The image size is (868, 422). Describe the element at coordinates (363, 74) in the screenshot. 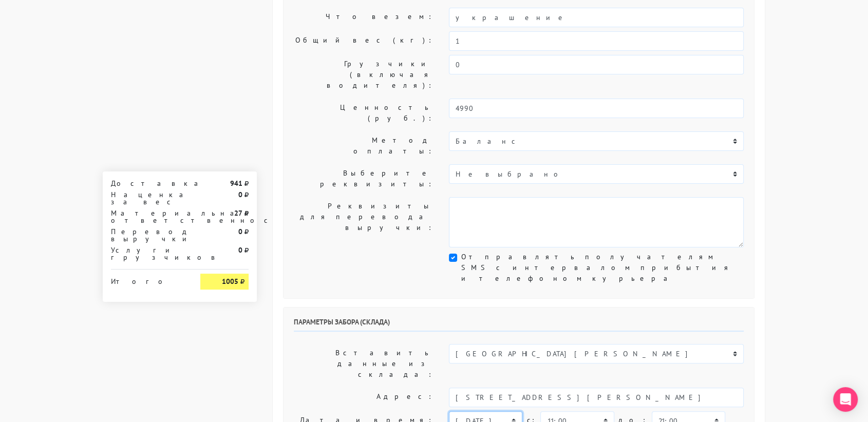

I see `label: Грузчики (включая водителя):` at that location.